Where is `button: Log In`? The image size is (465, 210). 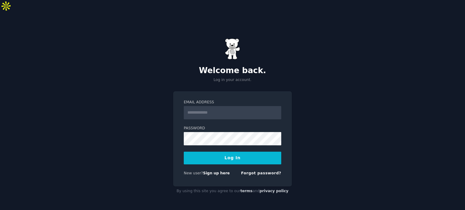 button: Log In is located at coordinates (232, 158).